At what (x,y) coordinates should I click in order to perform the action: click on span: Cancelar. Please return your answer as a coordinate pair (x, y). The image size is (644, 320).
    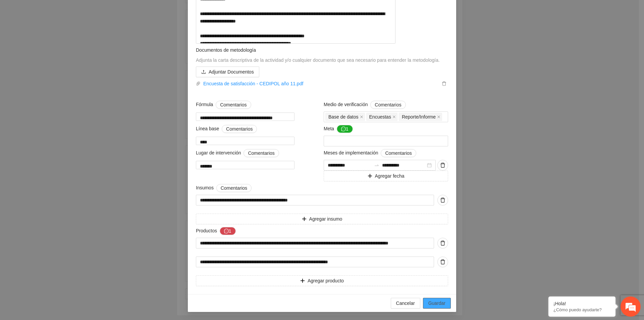
    Looking at the image, I should click on (406, 303).